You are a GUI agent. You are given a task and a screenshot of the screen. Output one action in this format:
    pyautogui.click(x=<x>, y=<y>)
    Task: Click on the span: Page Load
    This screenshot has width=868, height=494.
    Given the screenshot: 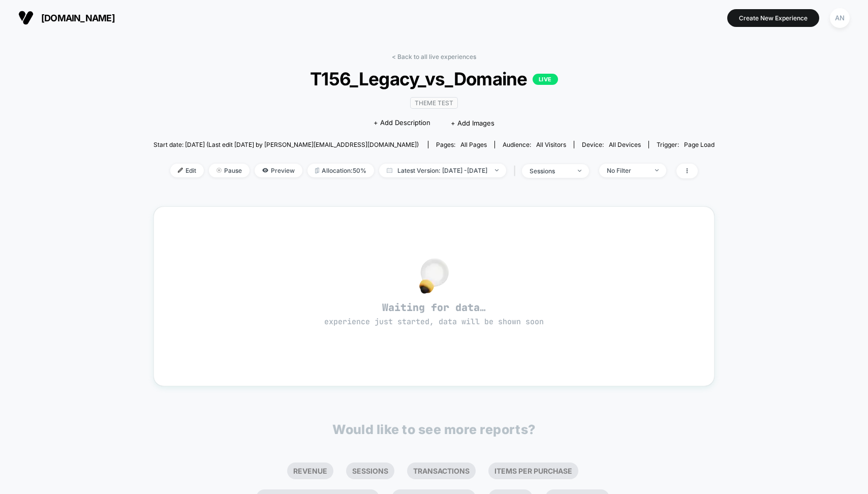 What is the action you would take?
    pyautogui.click(x=699, y=144)
    